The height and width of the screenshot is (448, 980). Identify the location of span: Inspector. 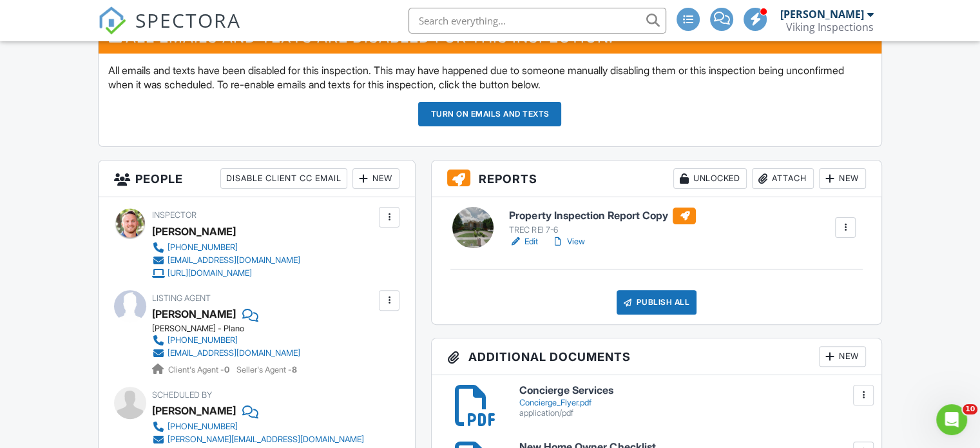
(174, 214).